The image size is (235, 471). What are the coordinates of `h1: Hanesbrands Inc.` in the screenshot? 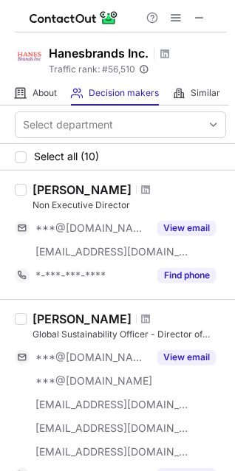 It's located at (98, 53).